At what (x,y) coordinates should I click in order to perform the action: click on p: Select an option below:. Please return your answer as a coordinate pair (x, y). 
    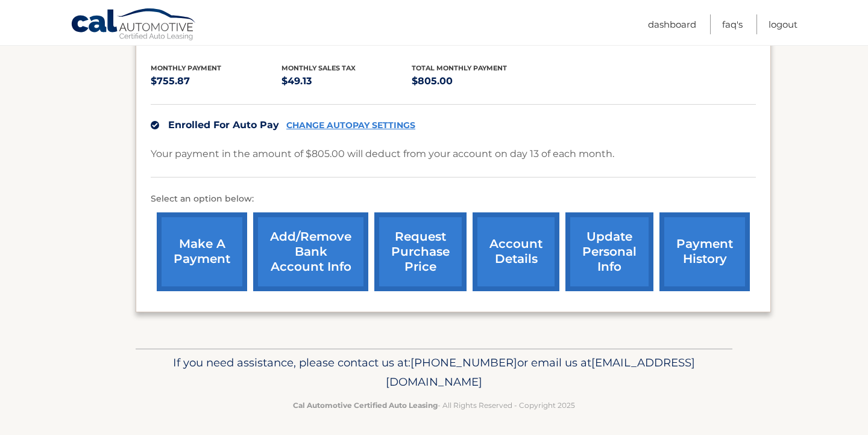
    Looking at the image, I should click on (453, 200).